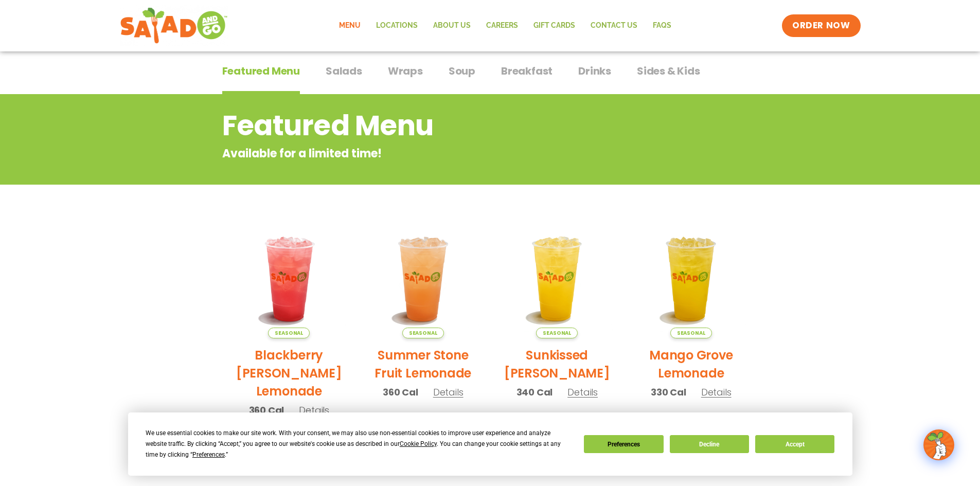 This screenshot has height=486, width=980. Describe the element at coordinates (662, 26) in the screenshot. I see `a: FAQs` at that location.